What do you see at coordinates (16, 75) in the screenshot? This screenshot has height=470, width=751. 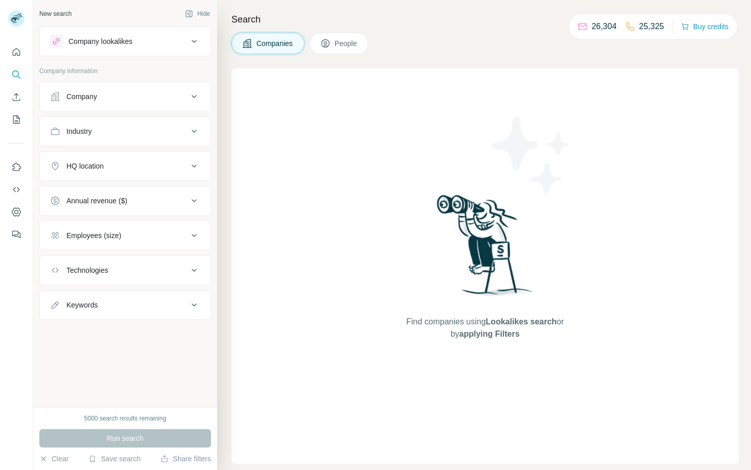 I see `button: Search` at bounding box center [16, 75].